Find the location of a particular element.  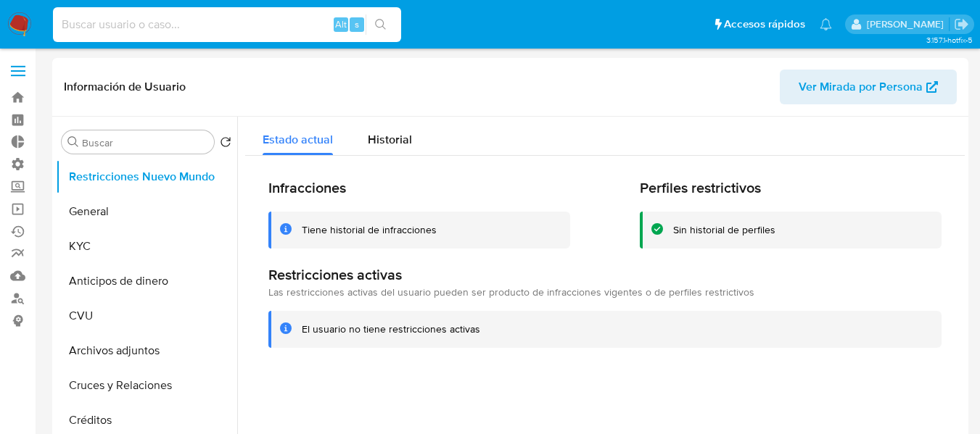

input: Buscar is located at coordinates (145, 143).